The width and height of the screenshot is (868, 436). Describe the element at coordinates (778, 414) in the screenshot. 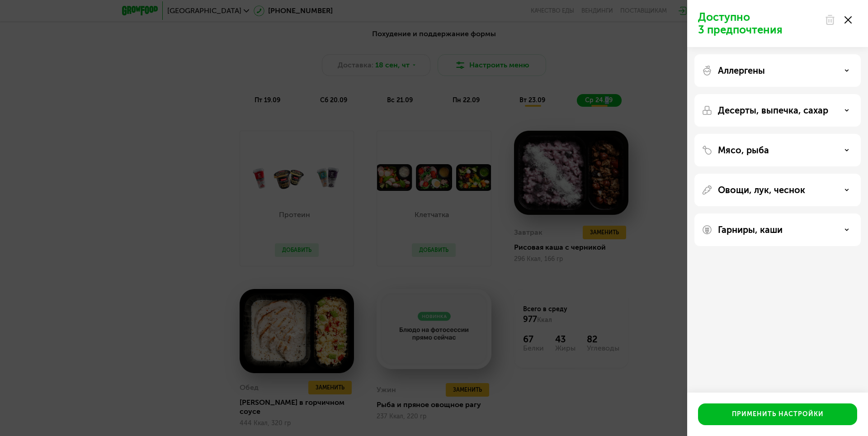

I see `div: Применить настройки` at that location.